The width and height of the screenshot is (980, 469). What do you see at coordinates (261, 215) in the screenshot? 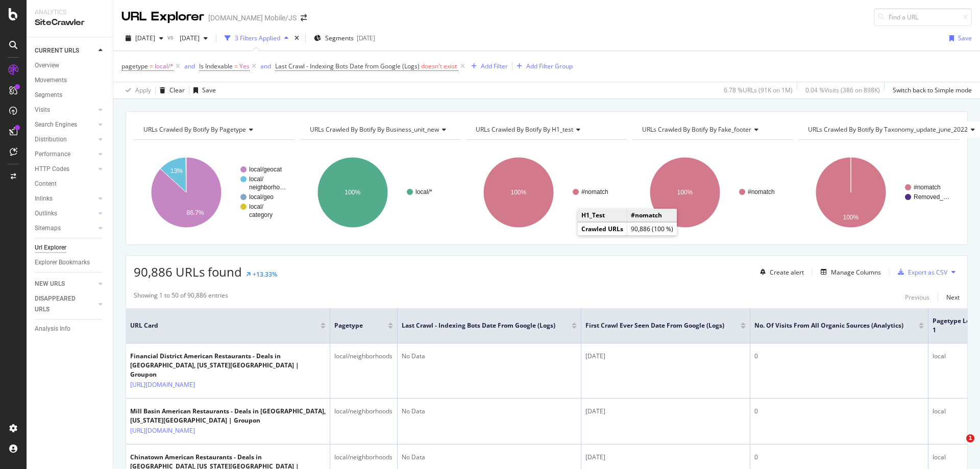
I see `text: category` at bounding box center [261, 215].